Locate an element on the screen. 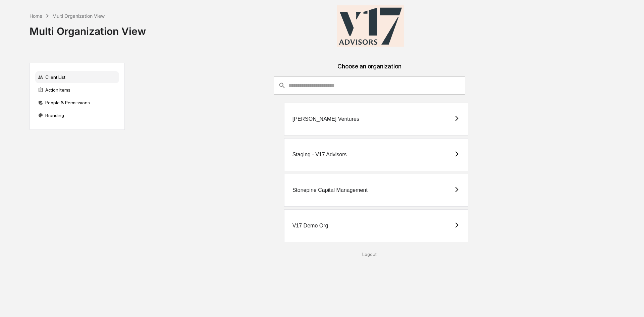  div: Home is located at coordinates (36, 16).